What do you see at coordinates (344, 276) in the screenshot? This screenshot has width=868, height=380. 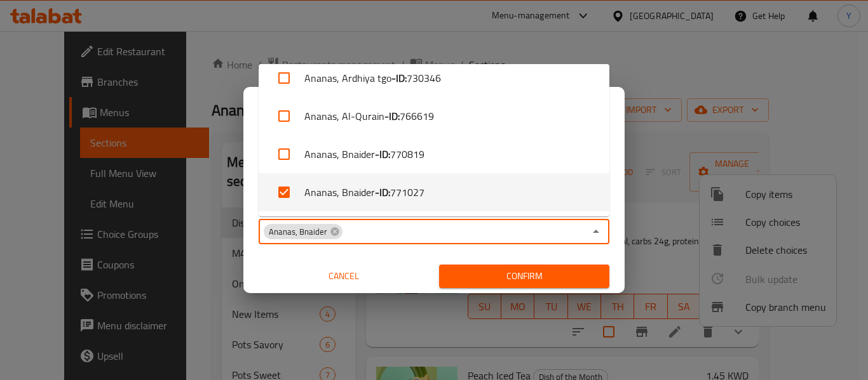 I see `button: Cancel` at bounding box center [344, 276].